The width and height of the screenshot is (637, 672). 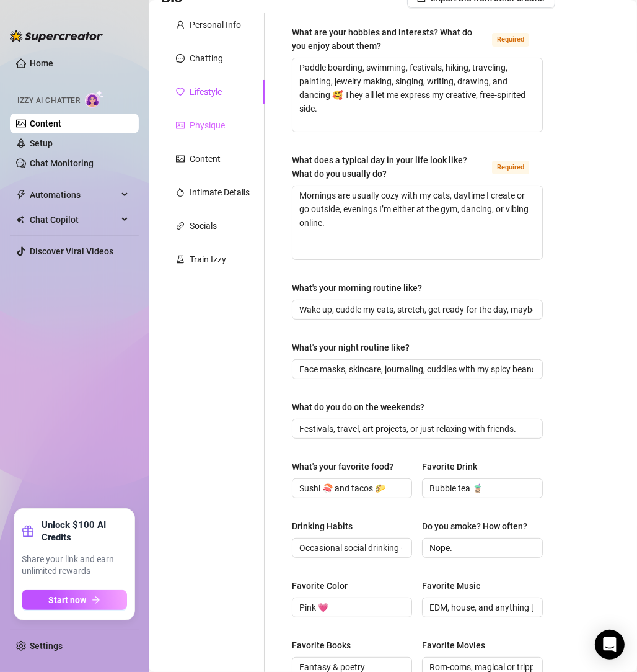 What do you see at coordinates (358, 407) in the screenshot?
I see `div: What do you do on the weekends?` at bounding box center [358, 407].